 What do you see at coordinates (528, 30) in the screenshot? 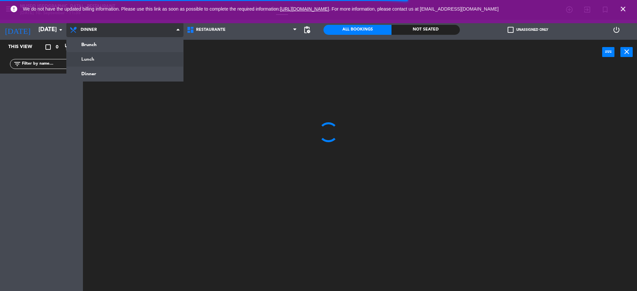
I see `label: Unassigned only` at bounding box center [528, 30].